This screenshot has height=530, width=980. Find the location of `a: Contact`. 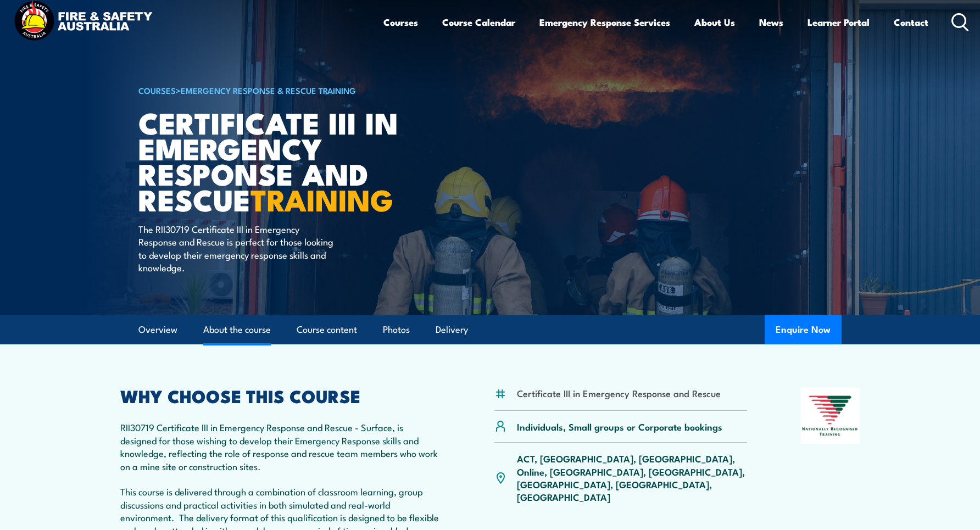

a: Contact is located at coordinates (911, 22).